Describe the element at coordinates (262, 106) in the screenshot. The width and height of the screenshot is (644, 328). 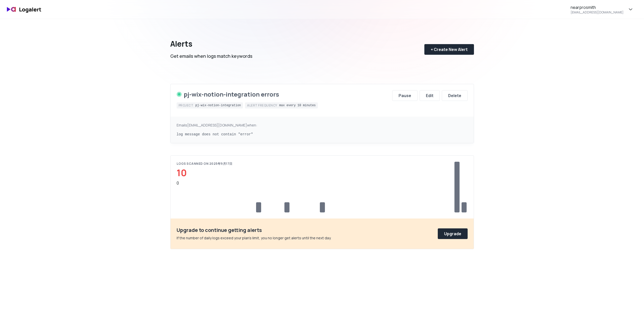
I see `div: Alert frequency` at that location.